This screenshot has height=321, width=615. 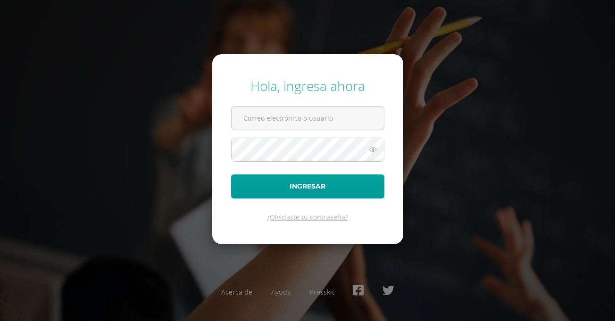 I want to click on a: Presskit, so click(x=322, y=292).